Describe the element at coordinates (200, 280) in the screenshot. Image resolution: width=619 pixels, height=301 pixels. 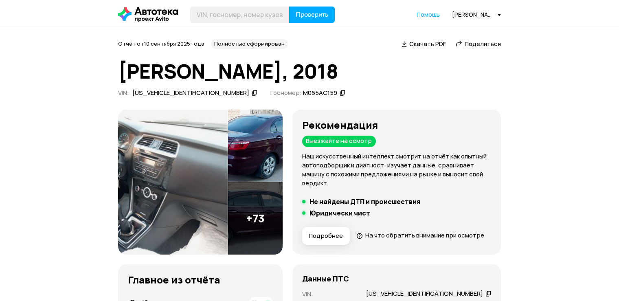
I see `h3: Главное из отчёта` at that location.